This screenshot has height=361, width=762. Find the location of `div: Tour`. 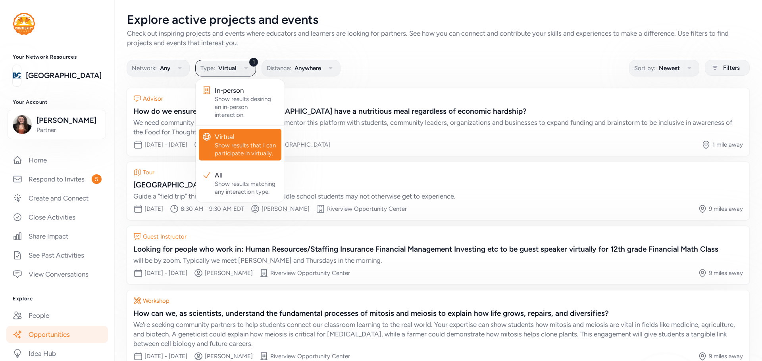

div: Tour is located at coordinates (148, 173).